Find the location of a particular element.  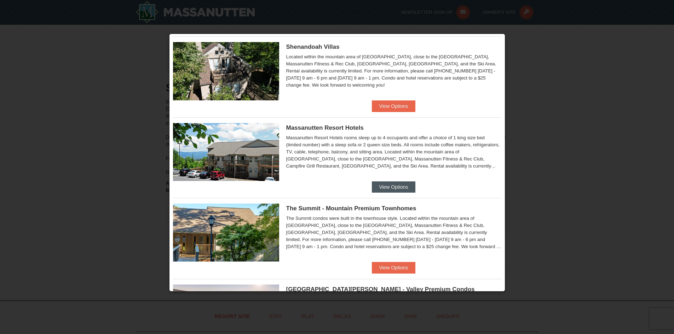

img: 19219034-1-0eee7e00.jpg is located at coordinates (226, 233).